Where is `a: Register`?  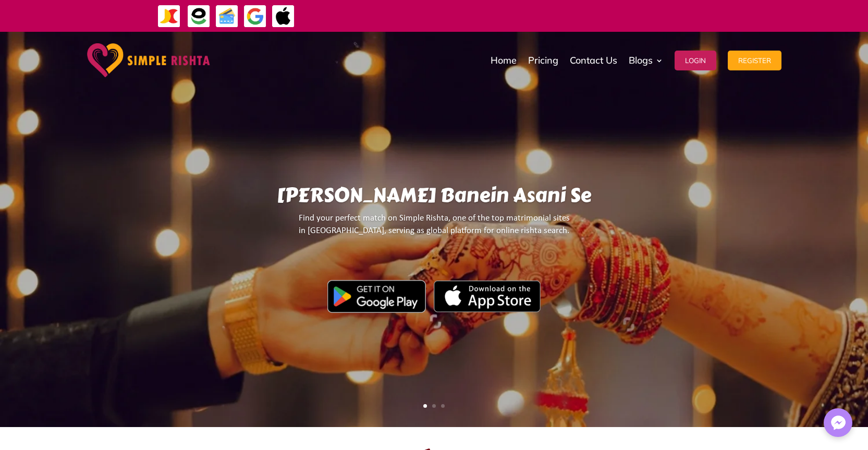
a: Register is located at coordinates (755, 60).